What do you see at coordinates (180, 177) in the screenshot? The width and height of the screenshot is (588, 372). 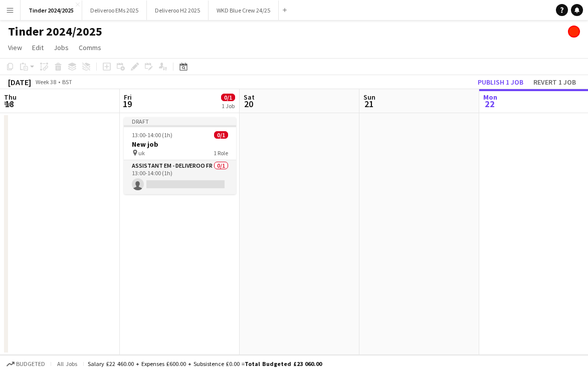 I see `app-card-role: Assistant EM - Deliveroo FR0/113:00-14:00 (1h)` at bounding box center [180, 177].